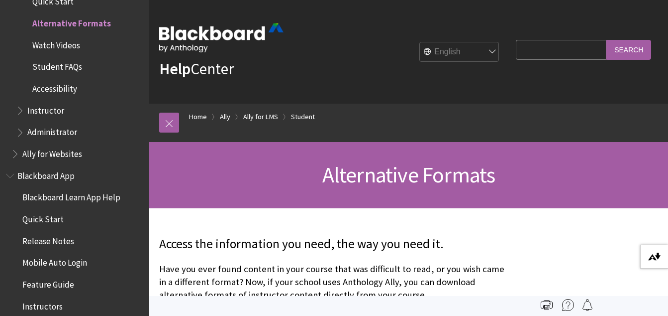  What do you see at coordinates (303, 116) in the screenshot?
I see `a: Student` at bounding box center [303, 116].